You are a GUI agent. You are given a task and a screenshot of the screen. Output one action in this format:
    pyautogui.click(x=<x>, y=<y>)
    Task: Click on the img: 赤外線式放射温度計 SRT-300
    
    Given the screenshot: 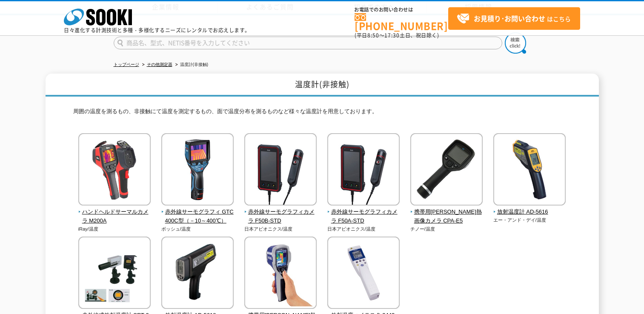 What is the action you would take?
    pyautogui.click(x=114, y=273)
    